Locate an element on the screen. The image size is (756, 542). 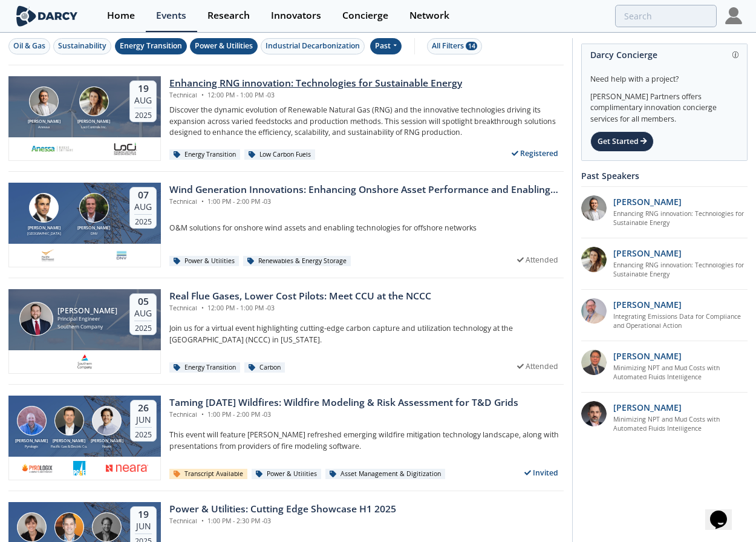
div: Events is located at coordinates (171, 15).